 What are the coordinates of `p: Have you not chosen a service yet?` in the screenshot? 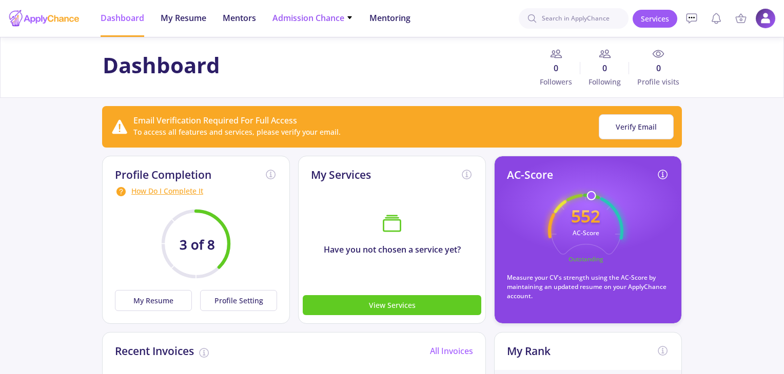 It's located at (392, 250).